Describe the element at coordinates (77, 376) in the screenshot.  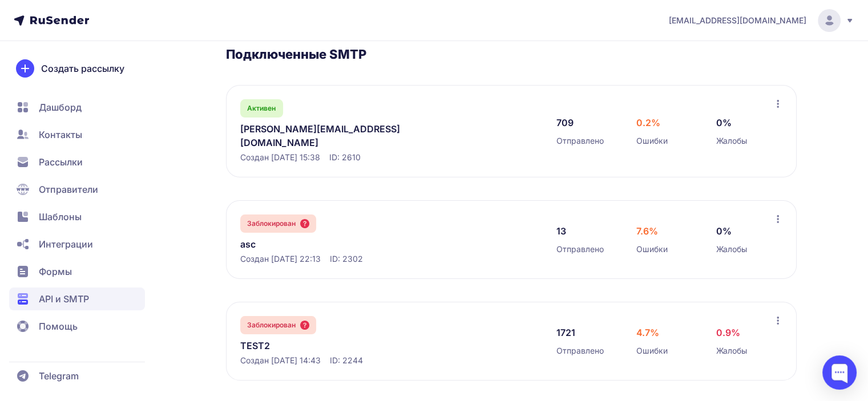
I see `a: Telegram` at that location.